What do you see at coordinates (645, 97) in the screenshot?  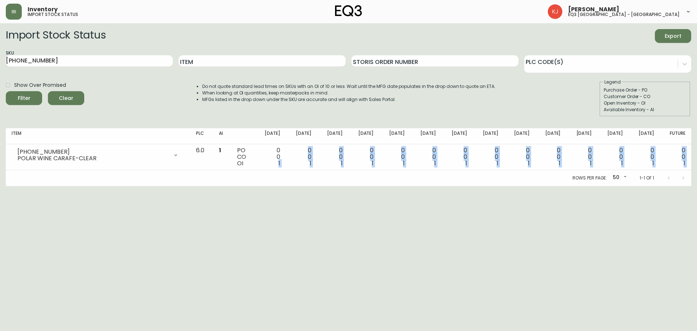 I see `div: Customer Order - CO` at bounding box center [645, 97].